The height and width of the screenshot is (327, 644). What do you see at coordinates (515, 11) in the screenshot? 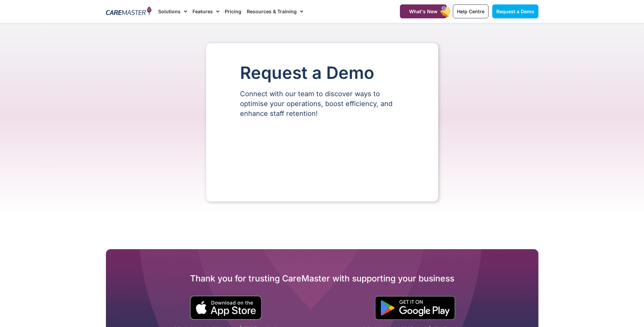
I see `span: Request a Demo` at bounding box center [515, 11].